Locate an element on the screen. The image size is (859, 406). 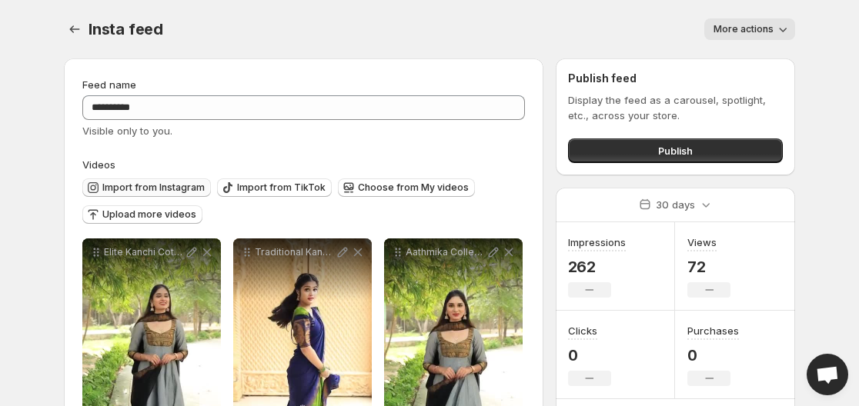
p: 30 days is located at coordinates (675, 205).